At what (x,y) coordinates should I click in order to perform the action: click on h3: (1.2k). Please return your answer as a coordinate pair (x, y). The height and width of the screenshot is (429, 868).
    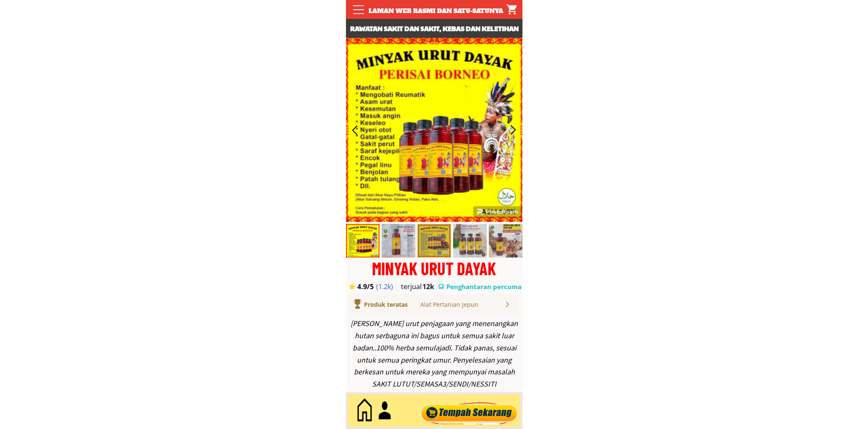
    Looking at the image, I should click on (387, 287).